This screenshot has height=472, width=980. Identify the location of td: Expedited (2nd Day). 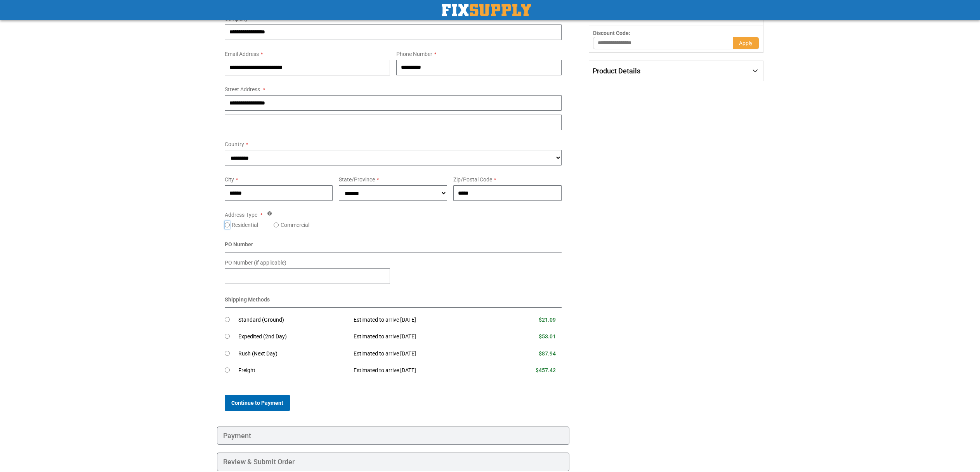
(293, 337).